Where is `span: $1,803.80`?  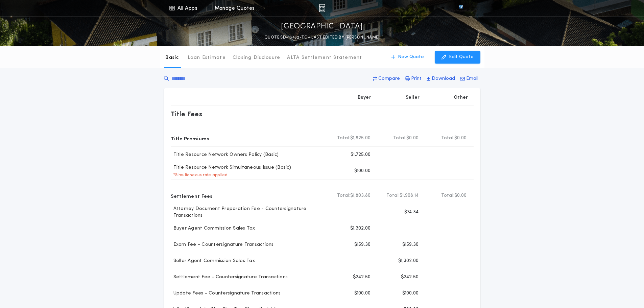
span: $1,803.80 is located at coordinates (360, 196).